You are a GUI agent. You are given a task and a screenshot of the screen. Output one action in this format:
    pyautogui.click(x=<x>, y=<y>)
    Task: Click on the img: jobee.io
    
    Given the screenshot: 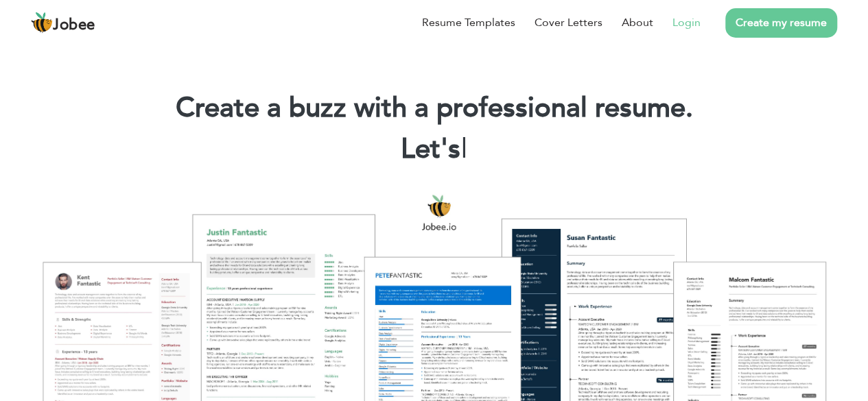 What is the action you would take?
    pyautogui.click(x=42, y=23)
    